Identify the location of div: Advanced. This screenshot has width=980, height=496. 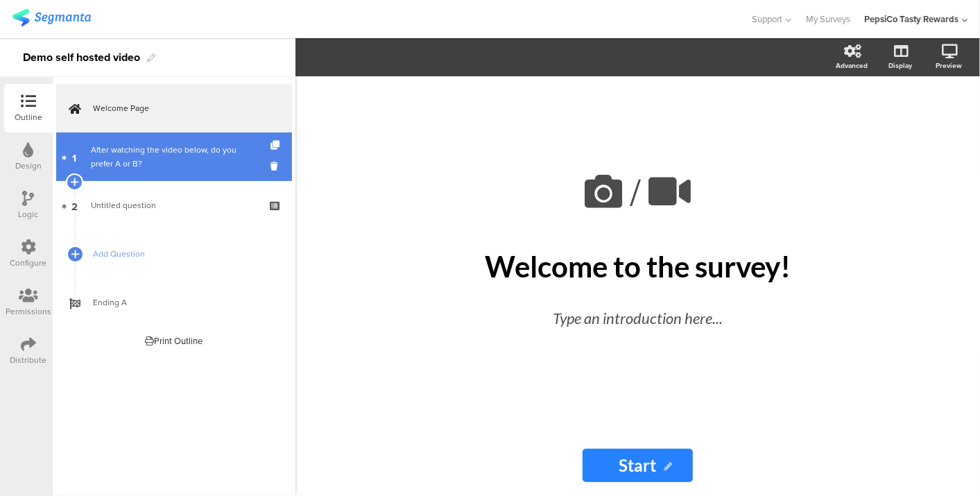
(851, 66).